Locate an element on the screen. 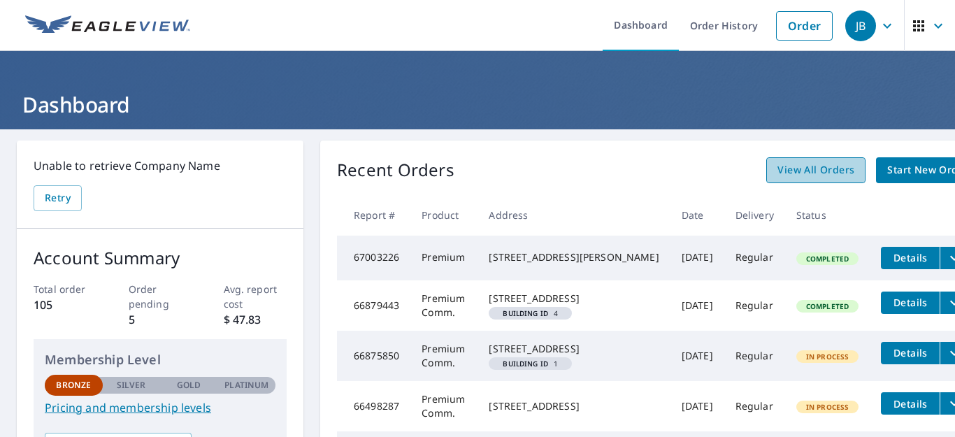 This screenshot has height=437, width=955. p: $ 47.83 is located at coordinates (255, 319).